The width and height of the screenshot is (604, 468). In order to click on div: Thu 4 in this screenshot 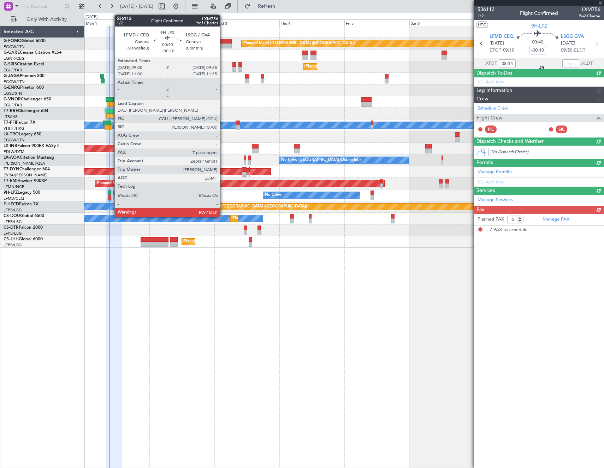, I will do `click(312, 23)`.